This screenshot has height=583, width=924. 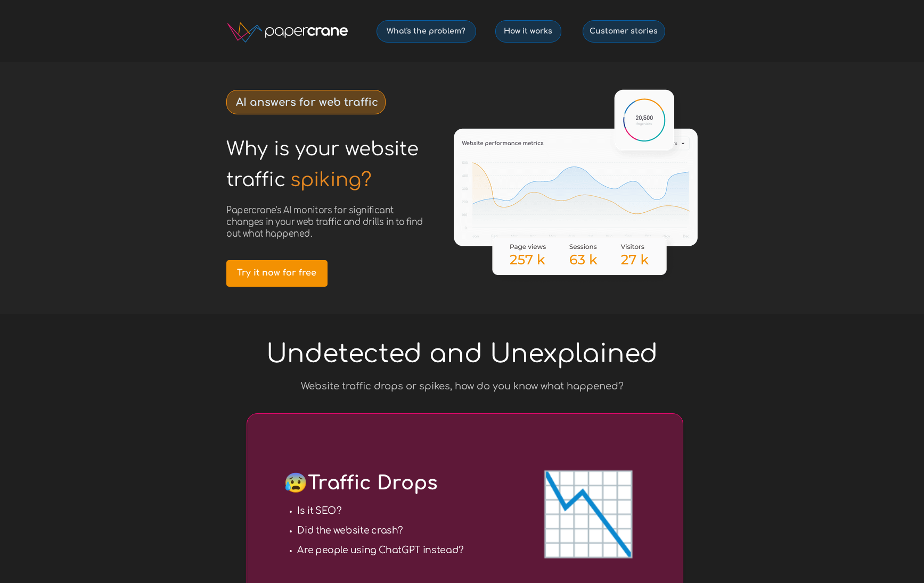 I want to click on strong: AI answers for web traffic, so click(x=307, y=102).